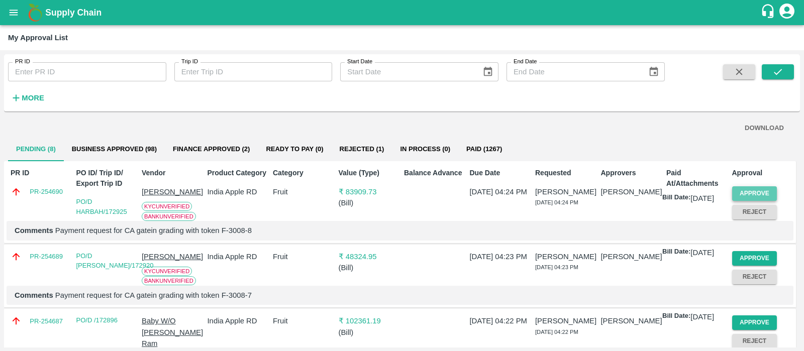 The width and height of the screenshot is (804, 351). I want to click on input: Start Date, so click(407, 72).